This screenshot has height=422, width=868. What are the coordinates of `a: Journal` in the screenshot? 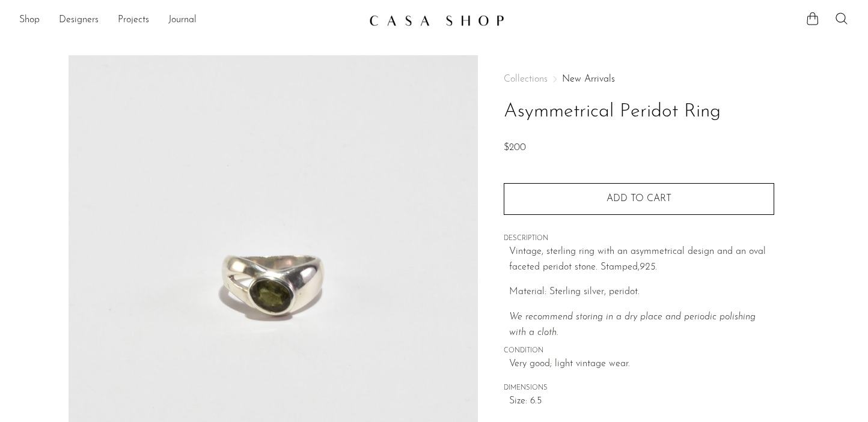 It's located at (182, 20).